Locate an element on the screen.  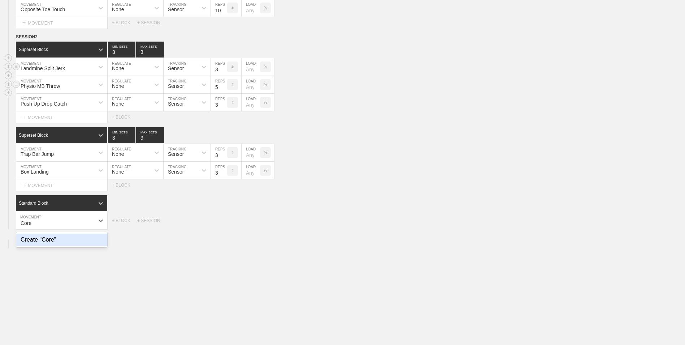
div: Physio MB Throw is located at coordinates (40, 86).